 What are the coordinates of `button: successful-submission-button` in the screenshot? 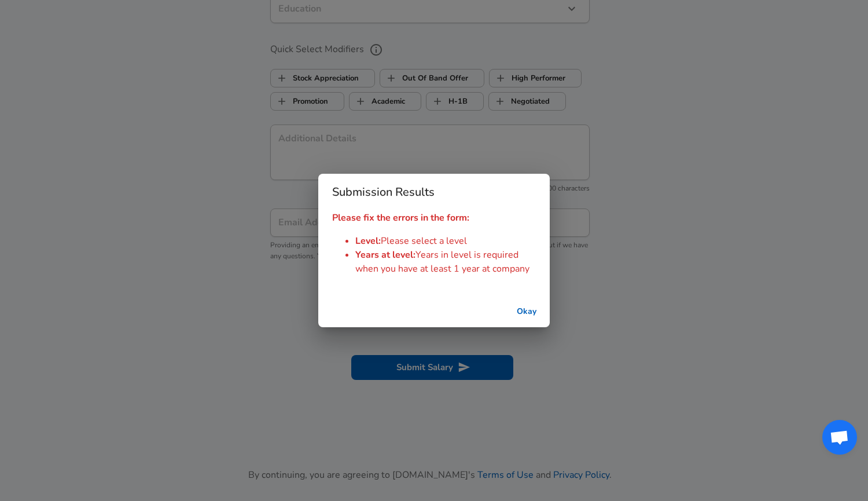 It's located at (526, 311).